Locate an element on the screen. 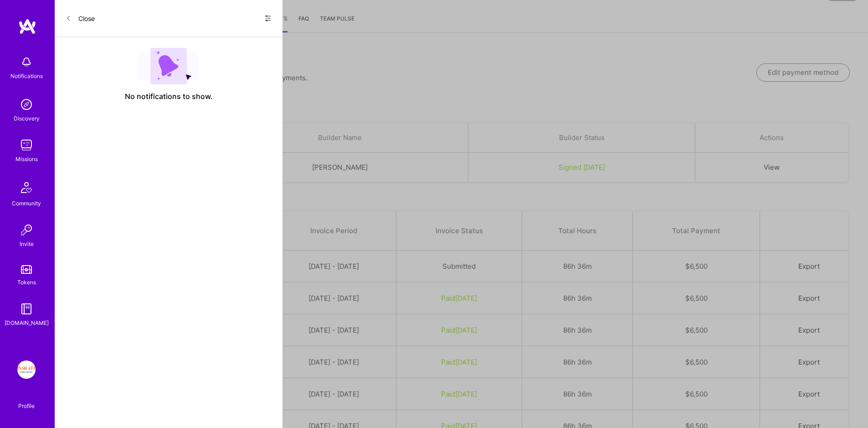 The width and height of the screenshot is (868, 428). div: Invite is located at coordinates (26, 243).